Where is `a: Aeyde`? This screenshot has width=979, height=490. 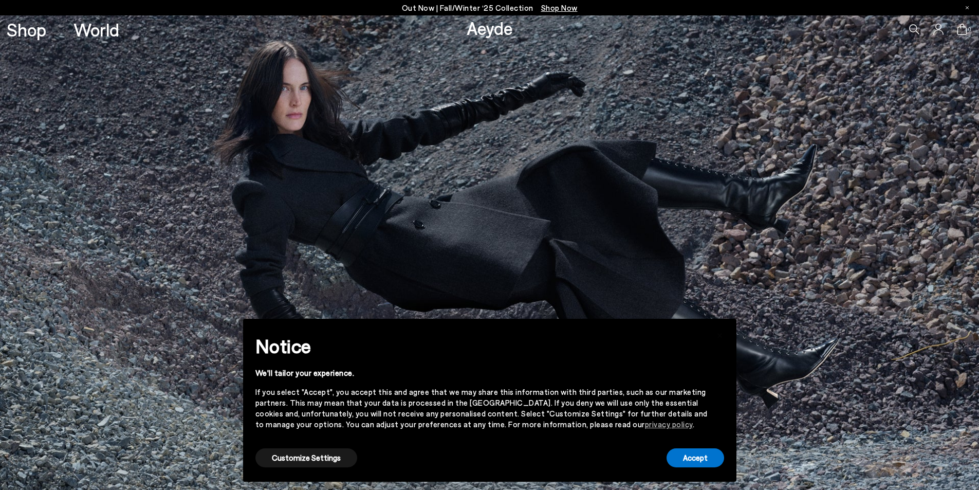 a: Aeyde is located at coordinates (490, 28).